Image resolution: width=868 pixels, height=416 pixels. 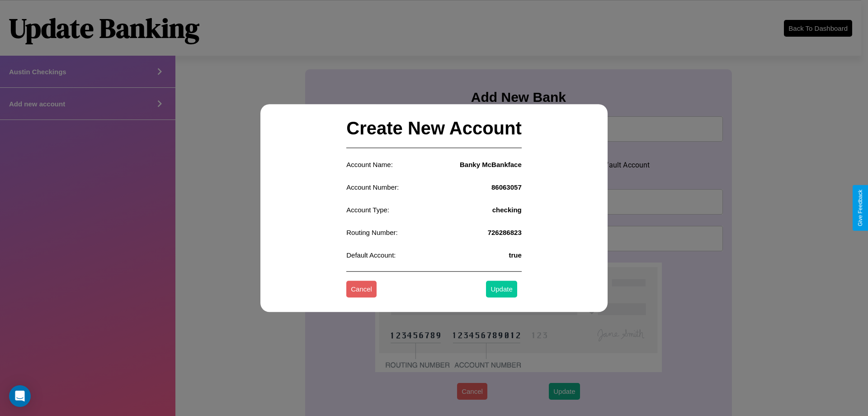 I want to click on p: Account Number:, so click(x=373, y=187).